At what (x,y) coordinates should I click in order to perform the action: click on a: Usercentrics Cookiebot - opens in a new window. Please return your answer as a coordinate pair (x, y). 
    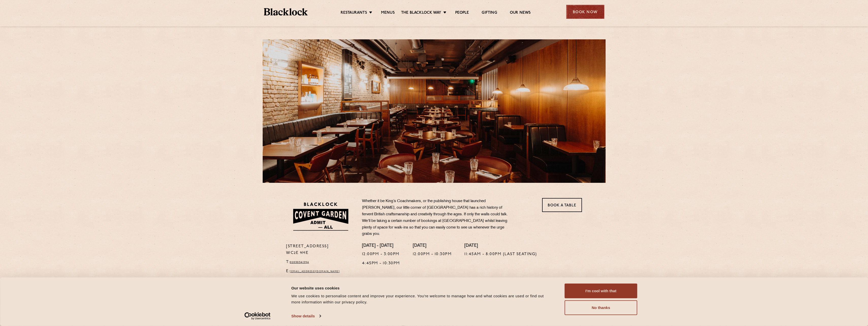
    Looking at the image, I should click on (257, 316).